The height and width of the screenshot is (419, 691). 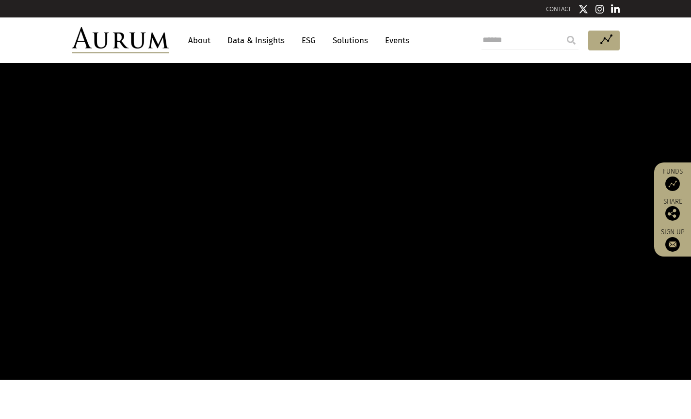 I want to click on img: Access Funds, so click(x=673, y=184).